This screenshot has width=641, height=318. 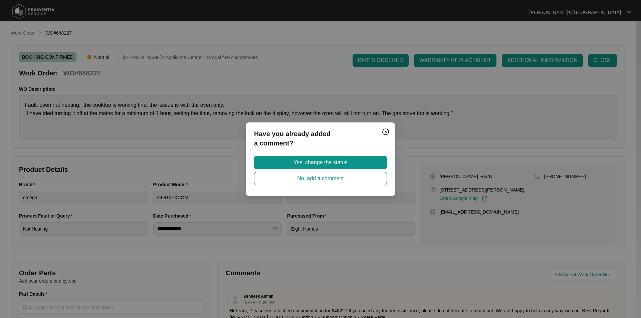 I want to click on button: No, add a comment, so click(x=321, y=179).